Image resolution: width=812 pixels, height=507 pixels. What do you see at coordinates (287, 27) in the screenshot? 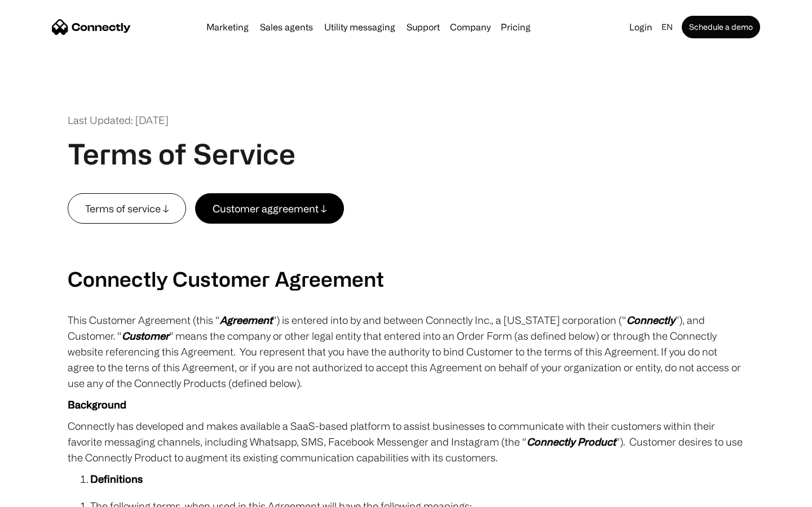
I see `a: Sales agents` at bounding box center [287, 27].